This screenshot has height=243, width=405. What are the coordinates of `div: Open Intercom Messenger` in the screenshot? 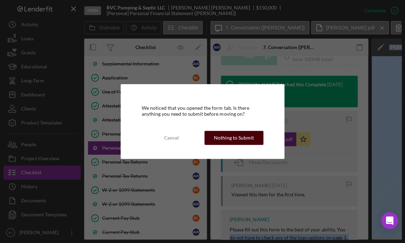 It's located at (389, 220).